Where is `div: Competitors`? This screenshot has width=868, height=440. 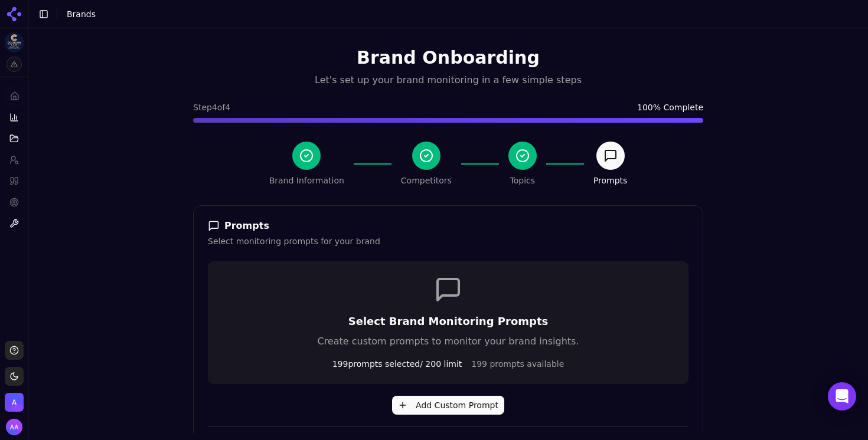
div: Competitors is located at coordinates (426, 180).